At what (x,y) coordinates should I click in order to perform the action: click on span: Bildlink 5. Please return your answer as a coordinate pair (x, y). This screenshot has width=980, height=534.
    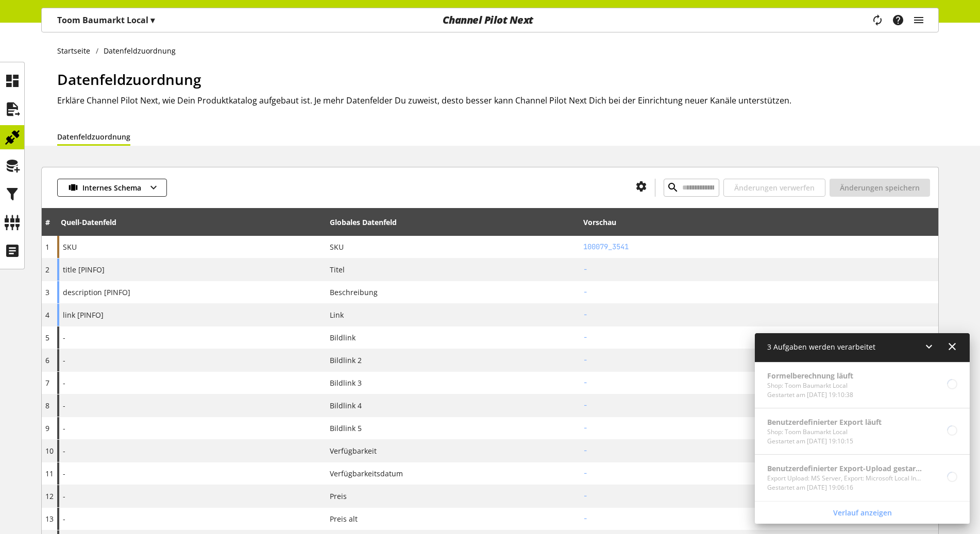
    Looking at the image, I should click on (346, 428).